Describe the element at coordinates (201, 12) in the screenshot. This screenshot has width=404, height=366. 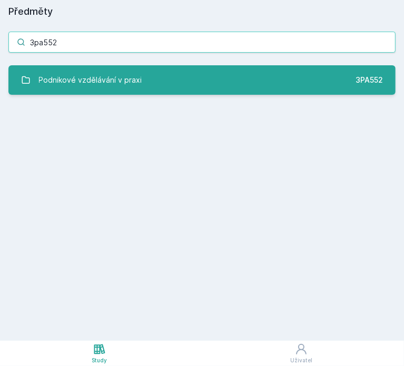
I see `h1: Předměty` at that location.